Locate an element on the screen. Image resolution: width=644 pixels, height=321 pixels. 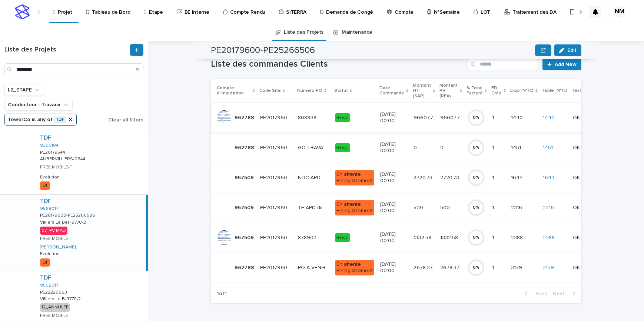
a: 2388 is located at coordinates (549, 238).